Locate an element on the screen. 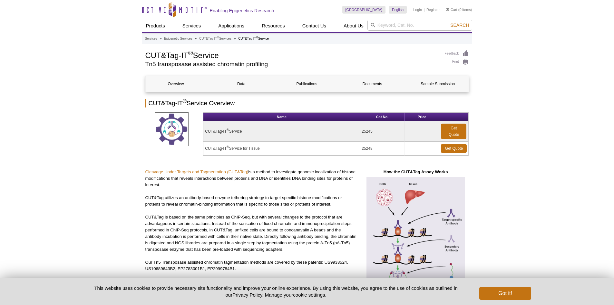  a: Feedback is located at coordinates (457, 54).